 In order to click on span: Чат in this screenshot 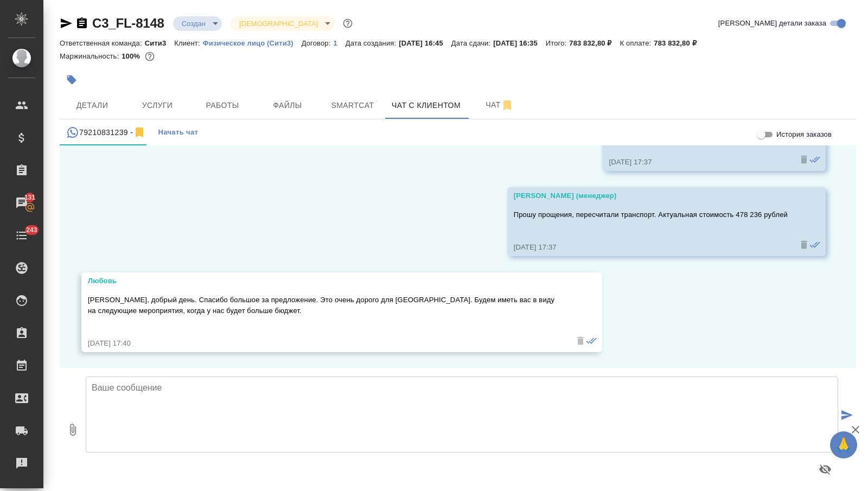, I will do `click(500, 104)`.